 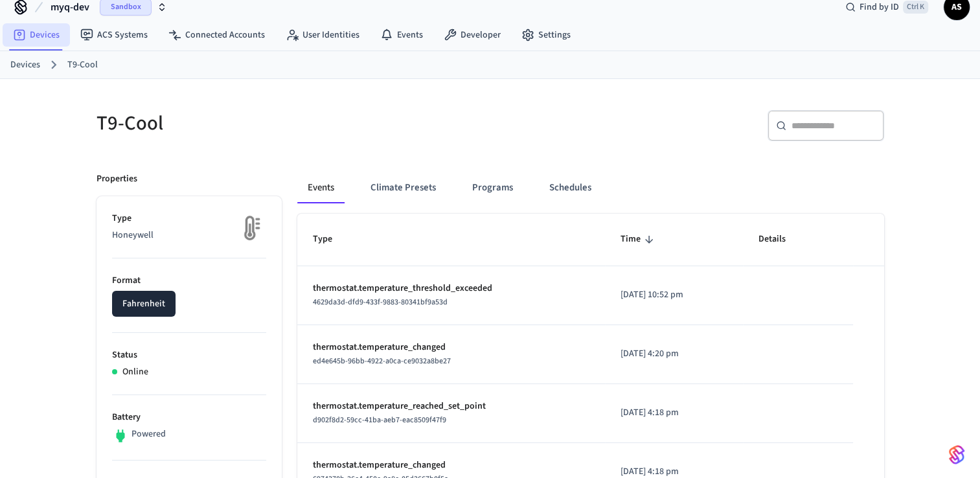 What do you see at coordinates (571, 188) in the screenshot?
I see `button: Schedules` at bounding box center [571, 188].